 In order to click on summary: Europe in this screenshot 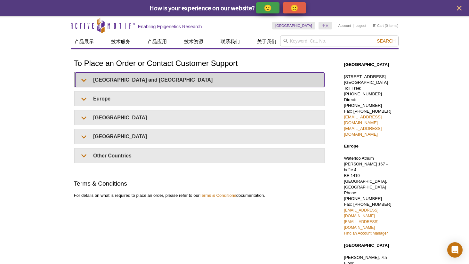, I will do `click(200, 99)`.